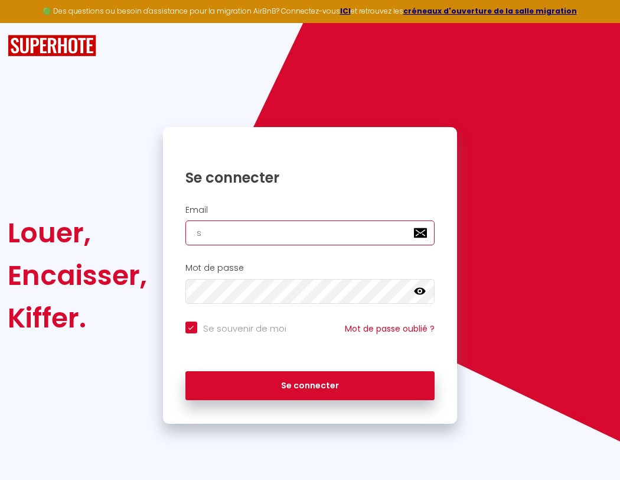  What do you see at coordinates (77, 233) in the screenshot?
I see `div: Louer,` at bounding box center [77, 233].